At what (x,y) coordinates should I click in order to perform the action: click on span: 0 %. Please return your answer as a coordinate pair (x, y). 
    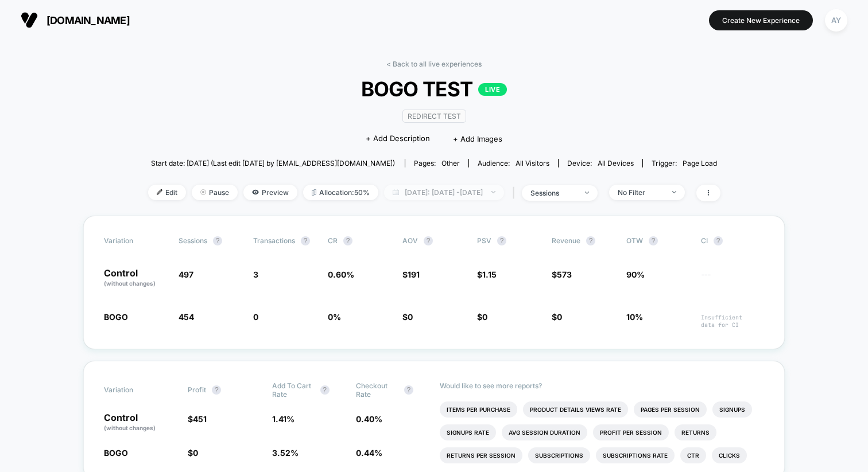
    Looking at the image, I should click on (334, 317).